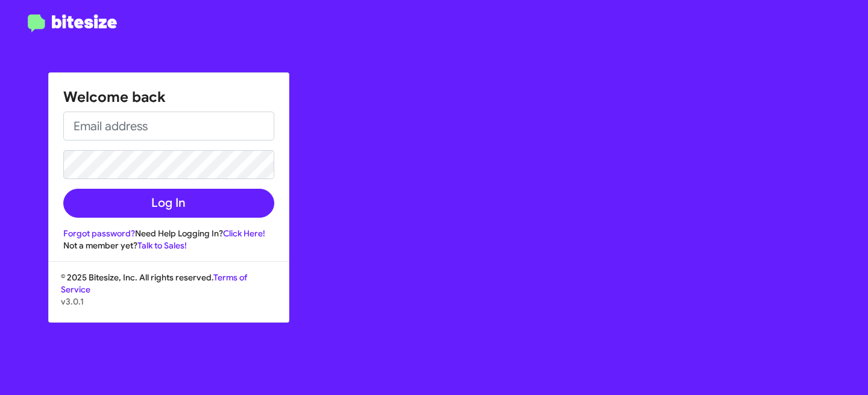 This screenshot has height=395, width=868. Describe the element at coordinates (169, 203) in the screenshot. I see `button: Log In` at that location.